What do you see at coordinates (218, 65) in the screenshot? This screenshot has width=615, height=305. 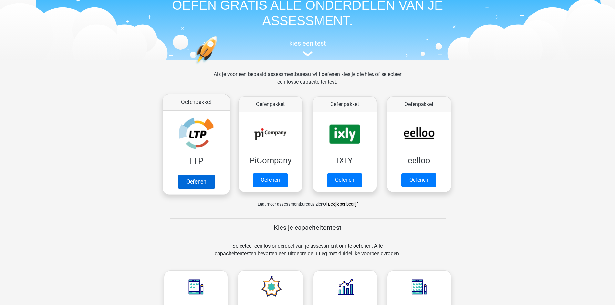 I see `img: oefenen` at bounding box center [218, 65].